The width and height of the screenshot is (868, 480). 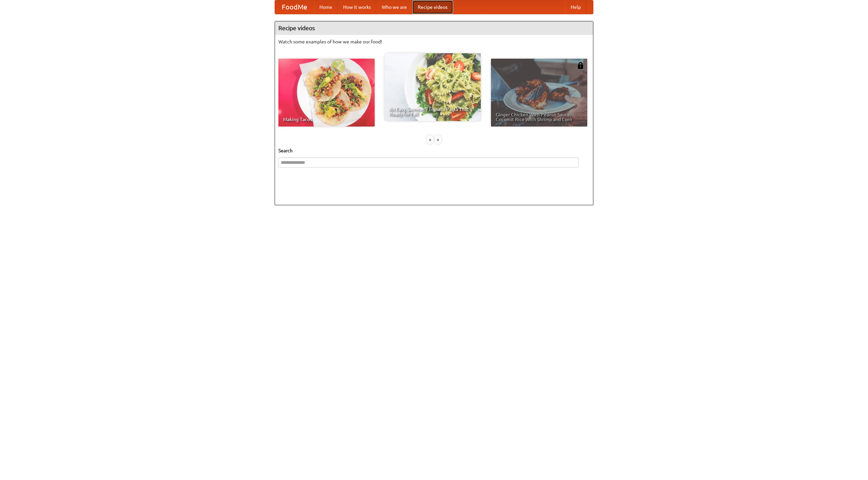 What do you see at coordinates (326, 93) in the screenshot?
I see `a: Making Tacos` at bounding box center [326, 93].